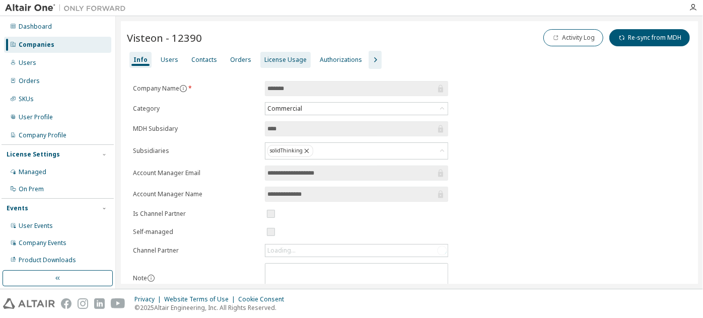 This screenshot has height=318, width=703. Describe the element at coordinates (196, 173) in the screenshot. I see `label: Account Manager Email` at that location.